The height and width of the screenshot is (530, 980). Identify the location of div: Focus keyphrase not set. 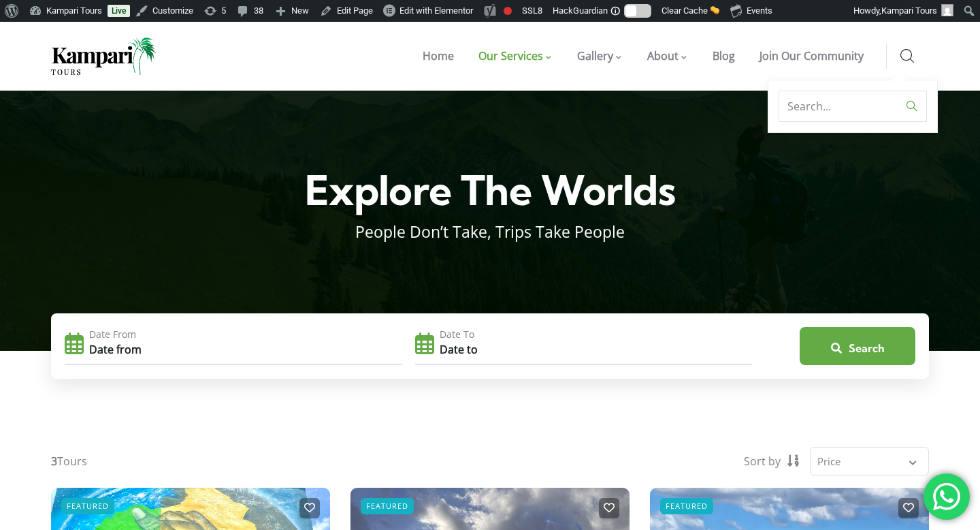
(508, 11).